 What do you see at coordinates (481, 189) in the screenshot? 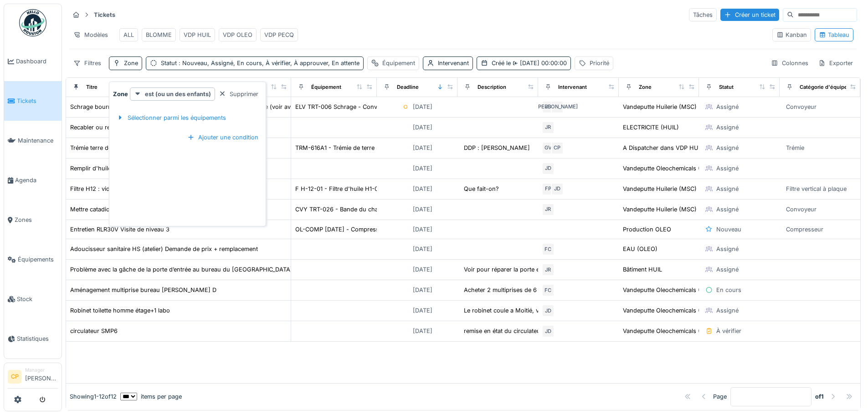
I see `div: Que fait-on?` at bounding box center [481, 189].